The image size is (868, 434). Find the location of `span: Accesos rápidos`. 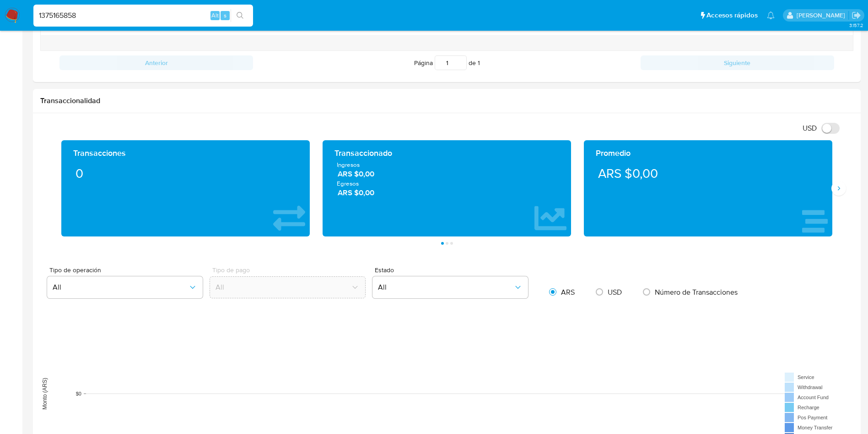

span: Accesos rápidos is located at coordinates (732, 15).